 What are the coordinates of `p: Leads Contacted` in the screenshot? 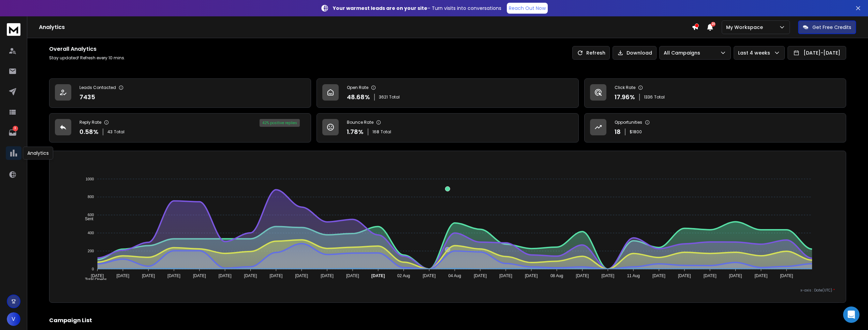 It's located at (98, 88).